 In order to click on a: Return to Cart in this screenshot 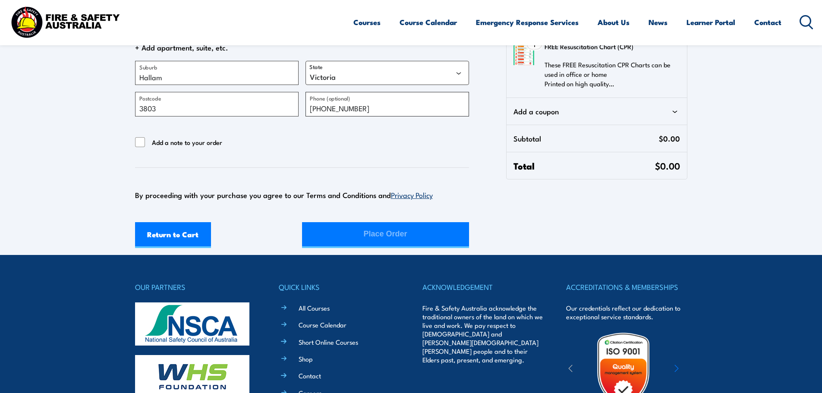, I will do `click(173, 235)`.